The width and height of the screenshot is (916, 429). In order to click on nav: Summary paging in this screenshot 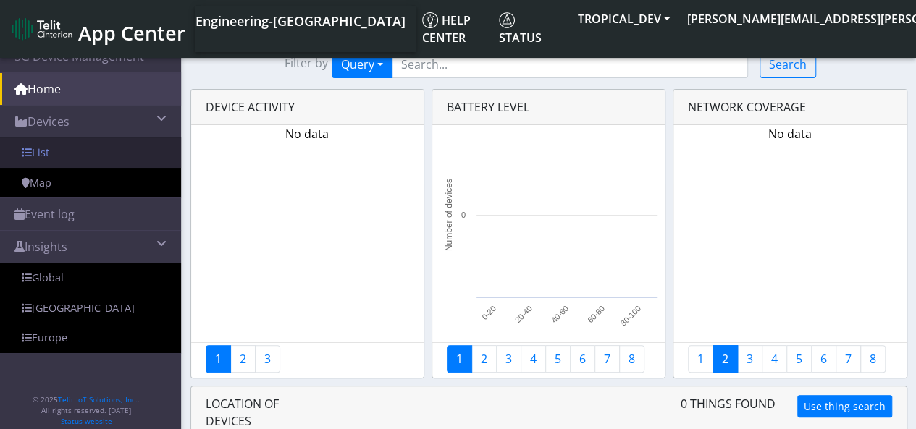, I will do `click(307, 359)`.